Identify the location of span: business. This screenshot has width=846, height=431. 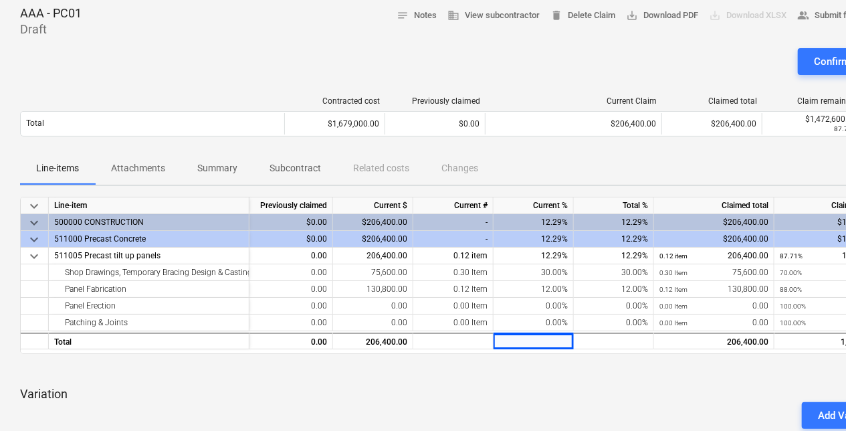
(453, 15).